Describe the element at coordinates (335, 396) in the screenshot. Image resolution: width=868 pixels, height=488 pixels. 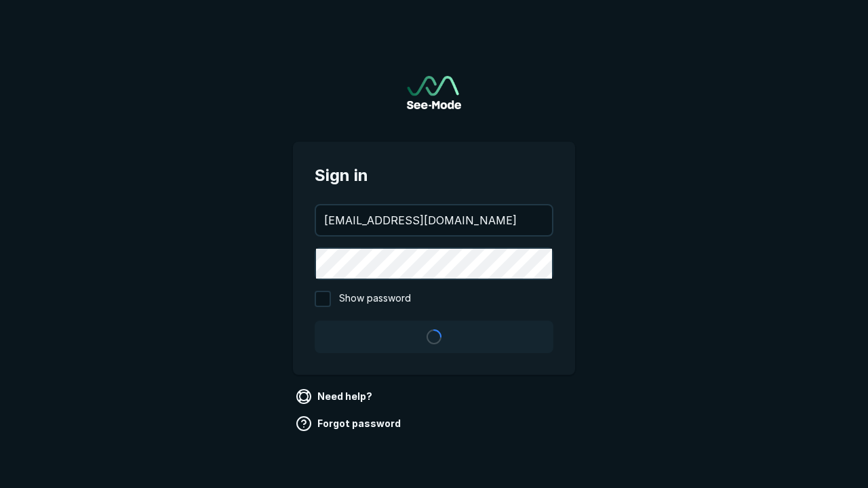
I see `a: Need help?` at that location.